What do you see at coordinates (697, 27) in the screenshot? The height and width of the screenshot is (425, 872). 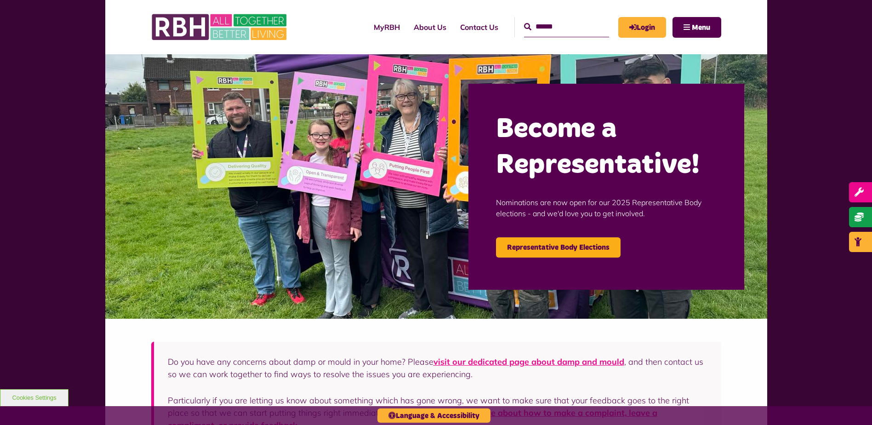 I see `button: Navigation` at bounding box center [697, 27].